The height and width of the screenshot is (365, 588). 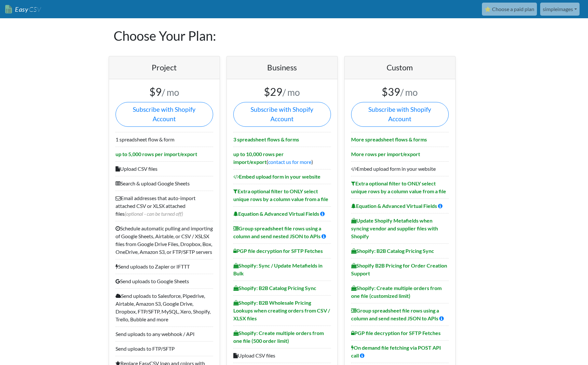 I want to click on li: Embed upload form in your website, so click(x=400, y=169).